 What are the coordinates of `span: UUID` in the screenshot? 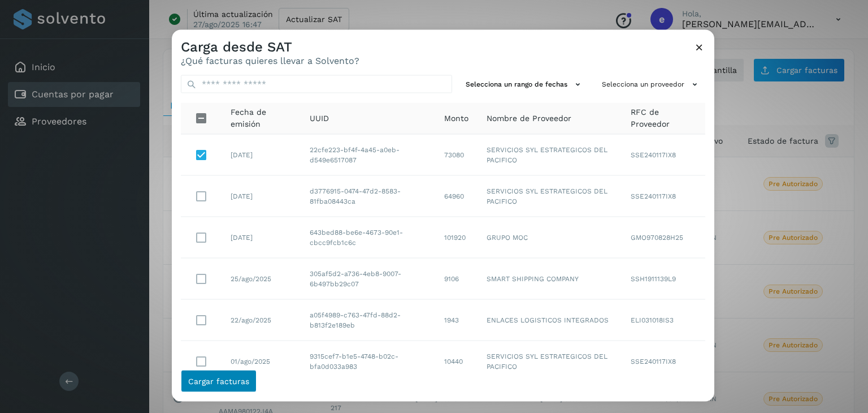 It's located at (319, 117).